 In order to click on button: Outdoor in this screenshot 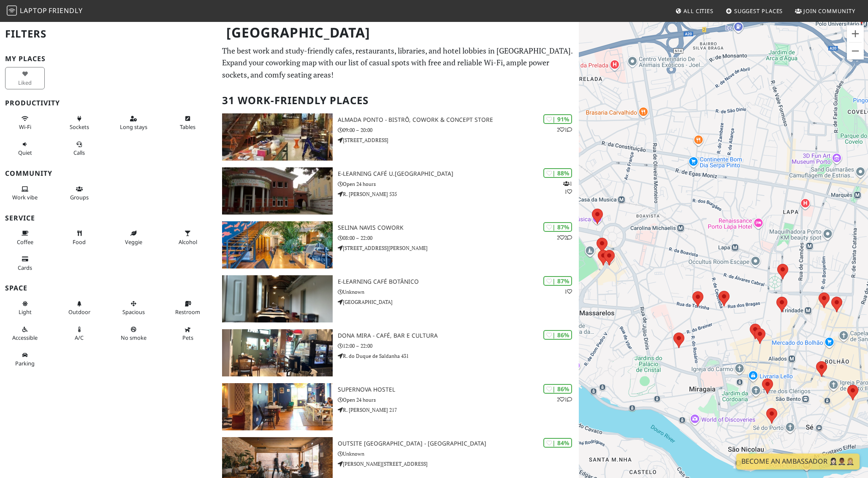, I will do `click(79, 308)`.